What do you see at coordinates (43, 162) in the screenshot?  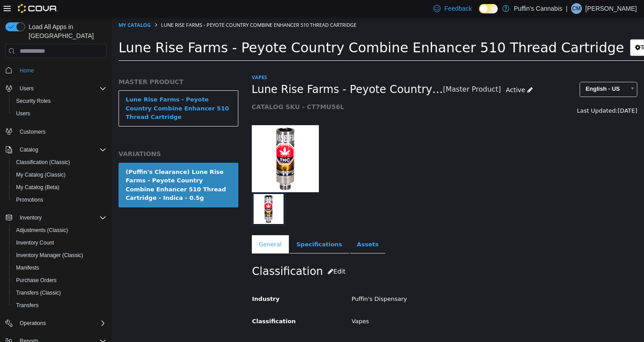 I see `a: Classification (Classic)` at bounding box center [43, 162].